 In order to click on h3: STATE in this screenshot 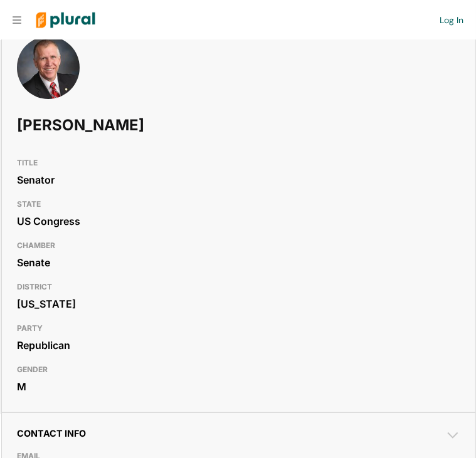, I will do `click(238, 205)`.